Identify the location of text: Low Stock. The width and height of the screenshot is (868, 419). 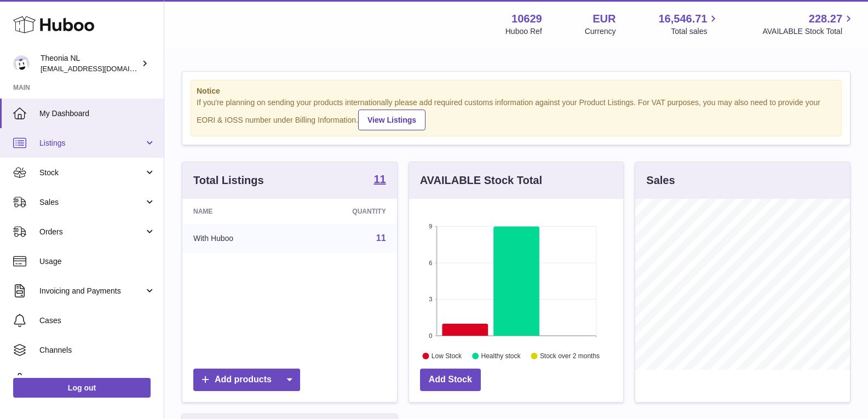
(447, 356).